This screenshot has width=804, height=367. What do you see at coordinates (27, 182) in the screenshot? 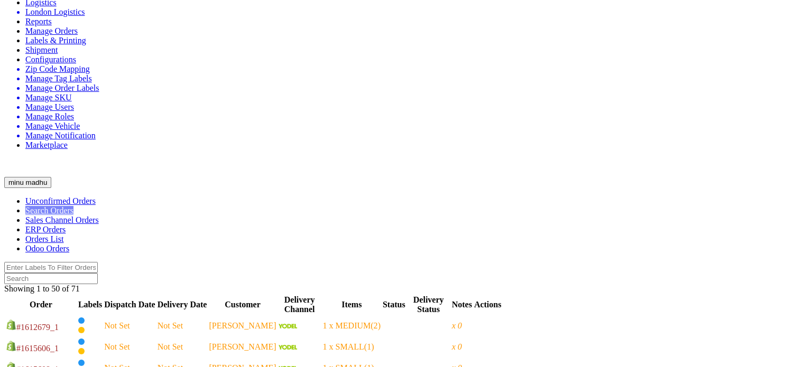
I see `button: minu madhu` at bounding box center [27, 182].